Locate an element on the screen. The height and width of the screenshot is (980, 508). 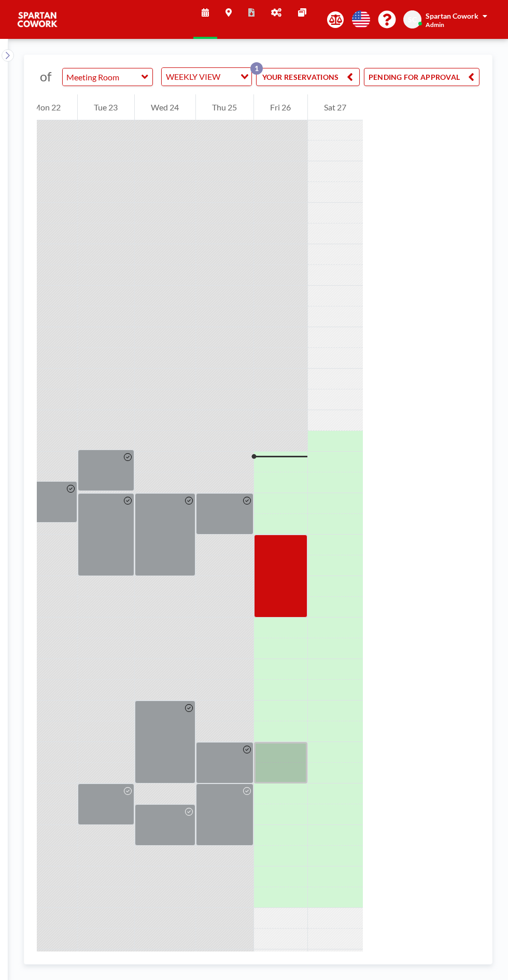
input: Search for option is located at coordinates (229, 77).